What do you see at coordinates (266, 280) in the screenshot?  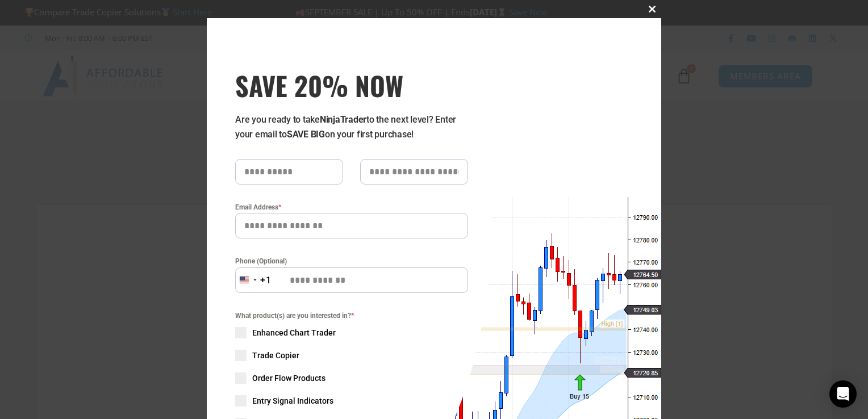 I see `div: +1` at bounding box center [266, 280].